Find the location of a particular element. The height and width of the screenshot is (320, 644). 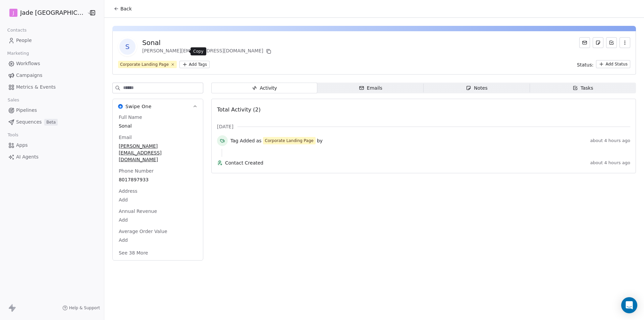

a: Help & Support is located at coordinates (81, 309).